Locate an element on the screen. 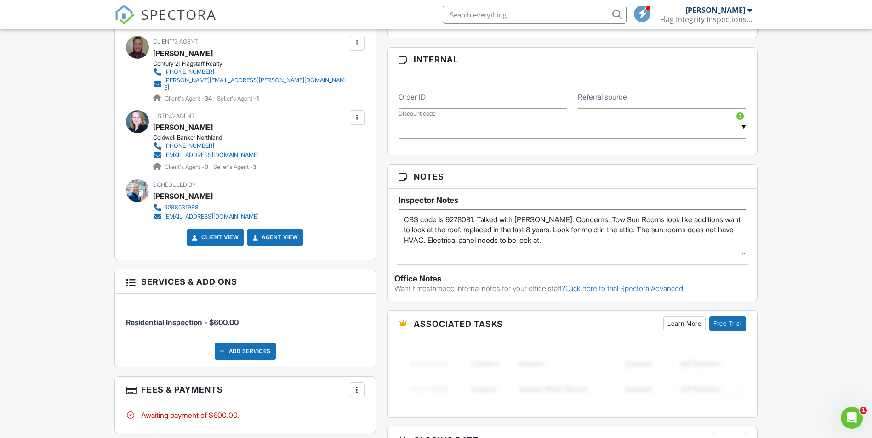 This screenshot has width=872, height=438. input: Search everything... is located at coordinates (534, 15).